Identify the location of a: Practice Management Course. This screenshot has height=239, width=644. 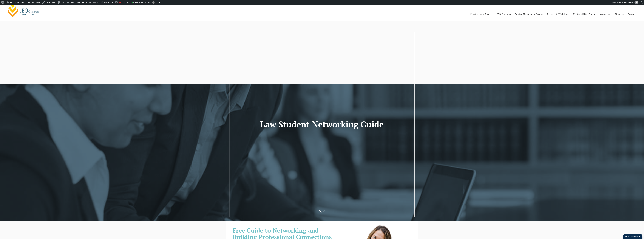
(529, 14).